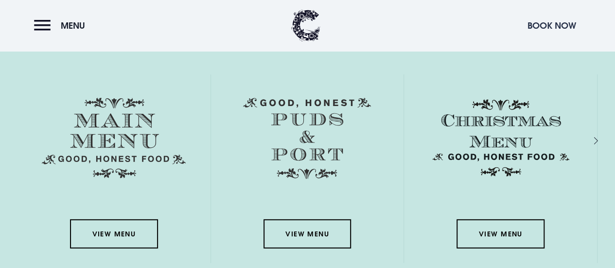 This screenshot has height=268, width=615. What do you see at coordinates (114, 138) in the screenshot?
I see `img: Menu main menu` at bounding box center [114, 138].